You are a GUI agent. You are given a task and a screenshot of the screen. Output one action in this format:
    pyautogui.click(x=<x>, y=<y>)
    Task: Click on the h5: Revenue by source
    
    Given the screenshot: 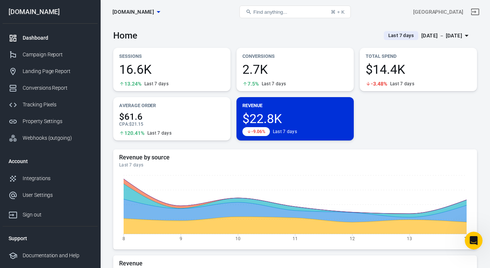 What is the action you would take?
    pyautogui.click(x=295, y=158)
    